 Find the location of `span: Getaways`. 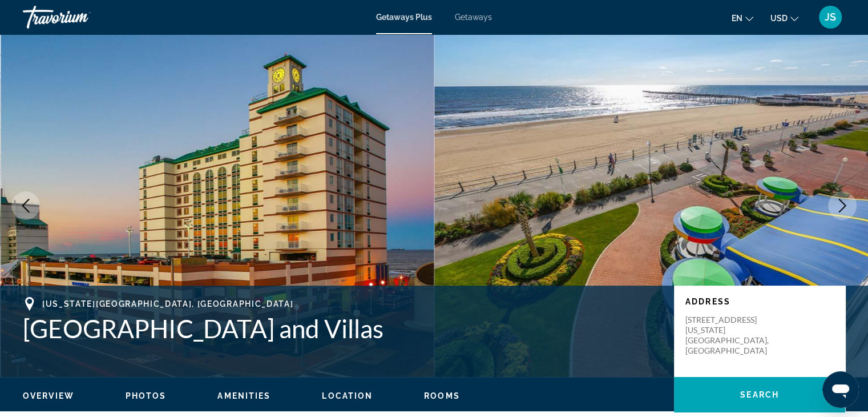

span: Getaways is located at coordinates (473, 17).